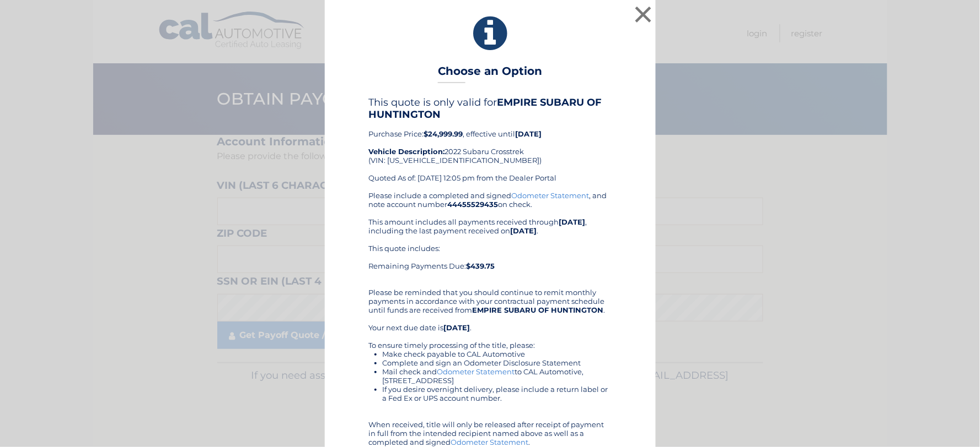 The image size is (980, 447). What do you see at coordinates (490, 261) in the screenshot?
I see `div: This quote includes: Remaining Payments Due:` at bounding box center [490, 261].